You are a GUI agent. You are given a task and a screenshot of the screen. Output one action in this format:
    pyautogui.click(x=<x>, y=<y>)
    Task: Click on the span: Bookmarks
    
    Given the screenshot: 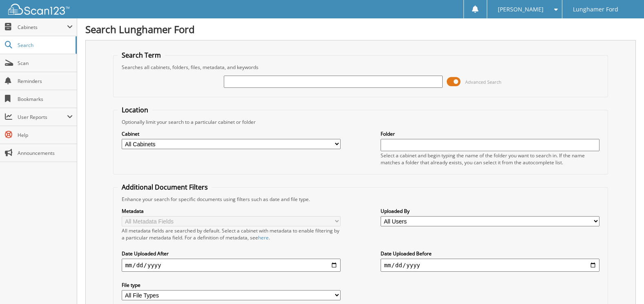 What is the action you would take?
    pyautogui.click(x=45, y=99)
    